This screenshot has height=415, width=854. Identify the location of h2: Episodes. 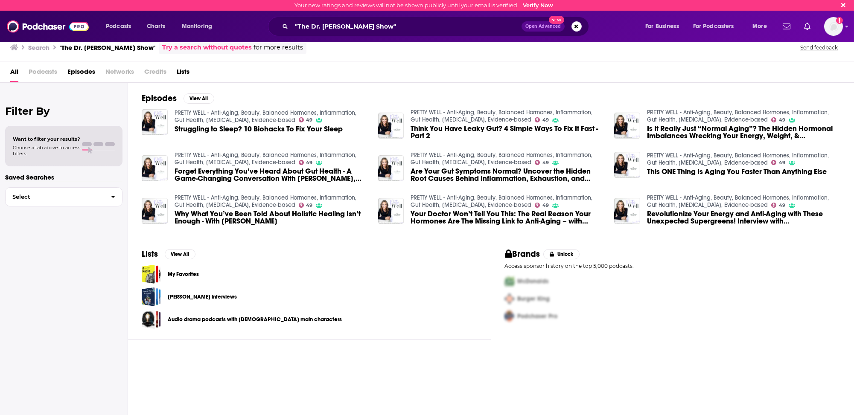
(159, 98).